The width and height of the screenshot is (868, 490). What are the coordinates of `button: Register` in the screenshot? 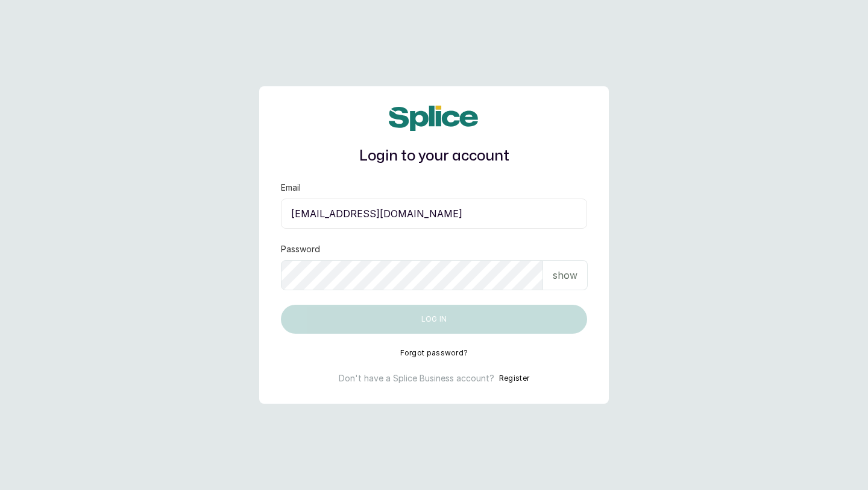 It's located at (514, 378).